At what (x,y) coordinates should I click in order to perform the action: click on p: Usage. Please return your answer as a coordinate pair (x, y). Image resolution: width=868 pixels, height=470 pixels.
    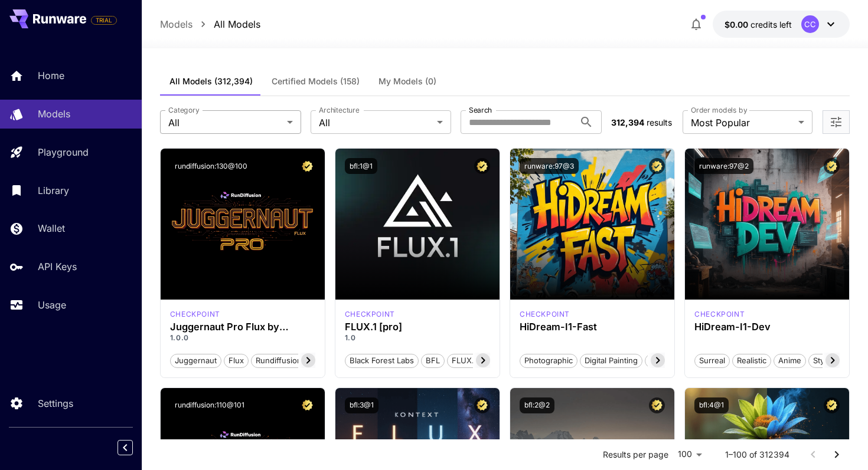
    Looking at the image, I should click on (52, 305).